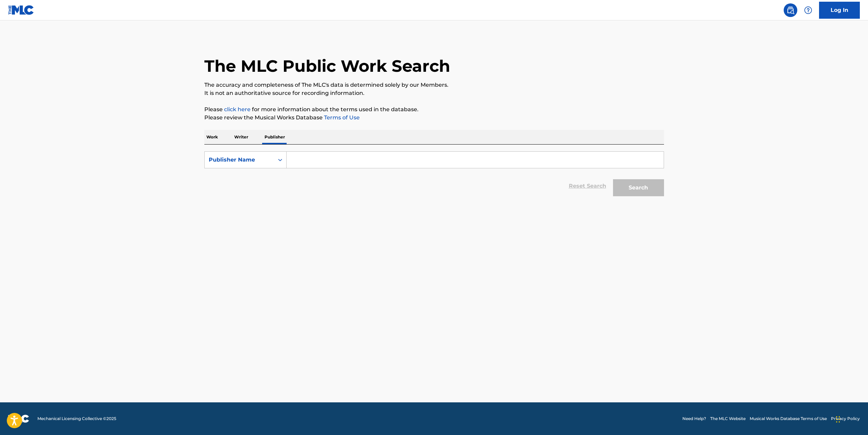 The width and height of the screenshot is (868, 435). What do you see at coordinates (434, 85) in the screenshot?
I see `p: The accuracy and completeness of The MLC's data is determined solely by our Members.` at bounding box center [434, 85].